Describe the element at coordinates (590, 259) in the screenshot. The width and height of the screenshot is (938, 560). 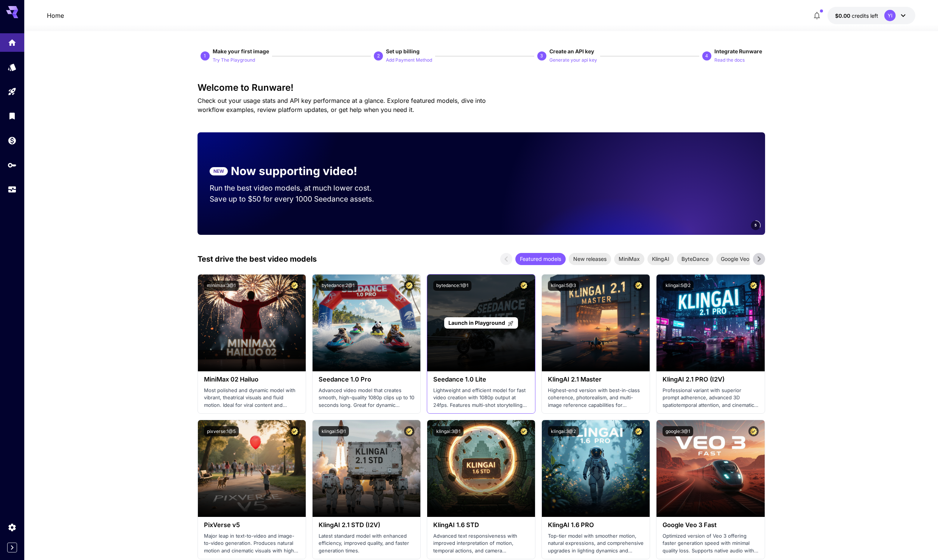
I see `div: New releases` at that location.